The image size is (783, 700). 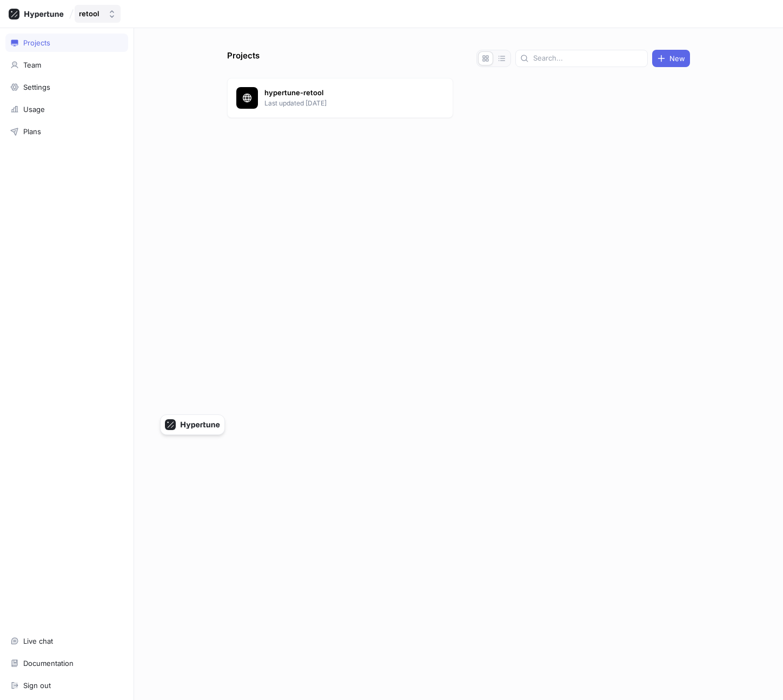 I want to click on div: retool, so click(x=89, y=14).